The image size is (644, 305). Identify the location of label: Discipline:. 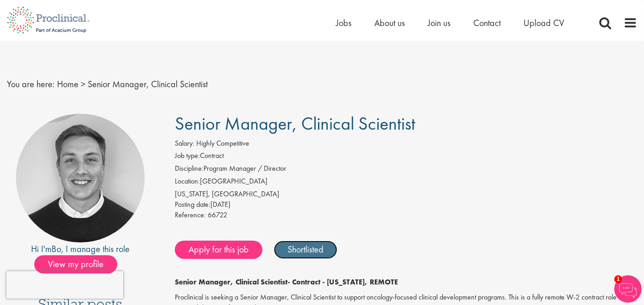
(189, 169).